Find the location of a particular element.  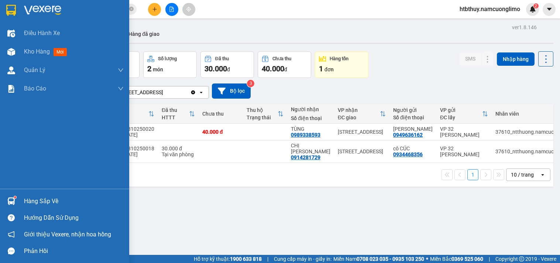

div: Hướng dẫn sử dụng is located at coordinates (74, 218).